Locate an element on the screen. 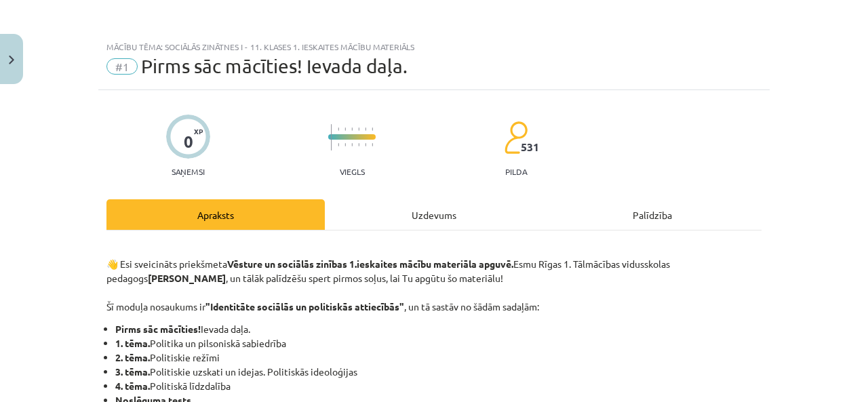  div: Mācību tēma: Sociālās zinātnes i - 11. klases 1. ieskaites mācību materiāls is located at coordinates (434, 47).